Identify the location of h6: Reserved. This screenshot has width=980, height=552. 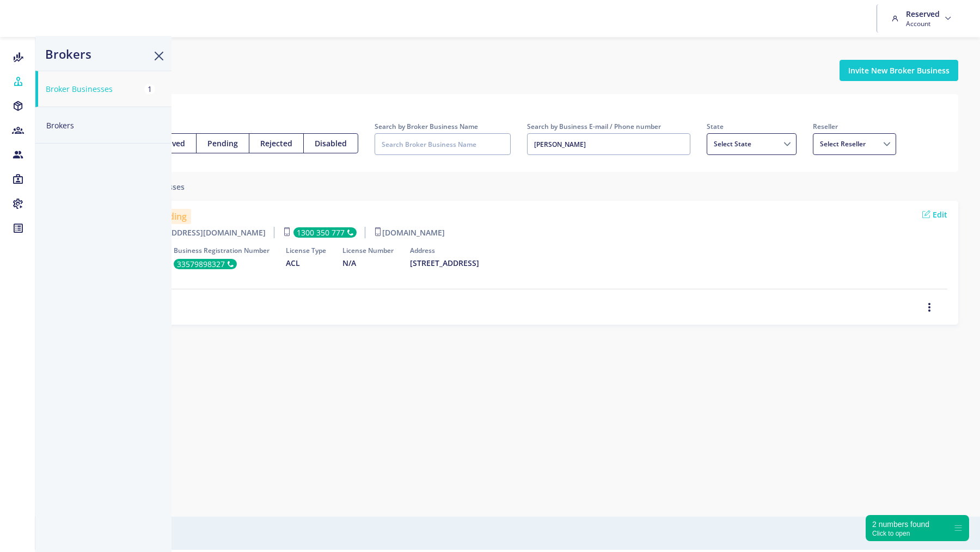
(922, 13).